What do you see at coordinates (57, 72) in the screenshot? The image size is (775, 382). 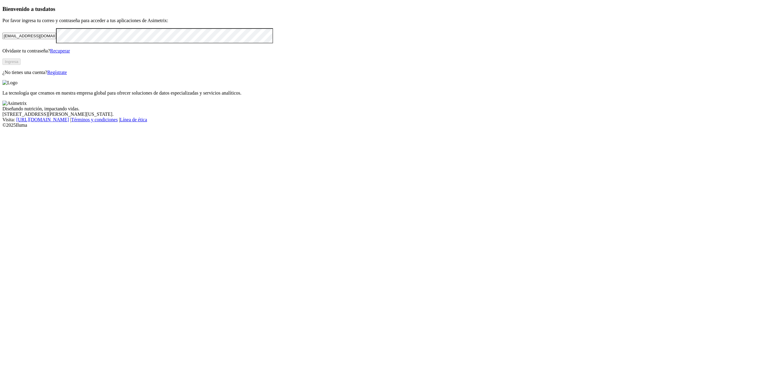 I see `a: Regístrate` at bounding box center [57, 72].